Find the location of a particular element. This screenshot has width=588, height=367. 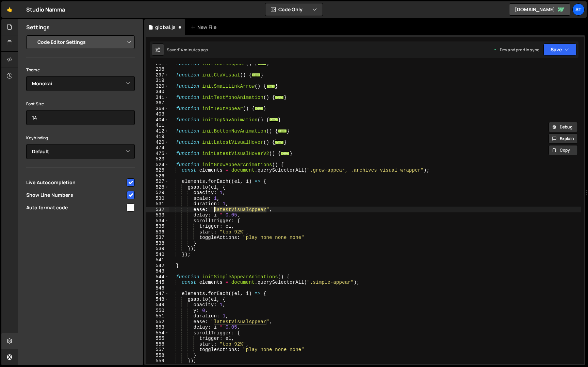

span: Live Autocompletion is located at coordinates (76, 183).